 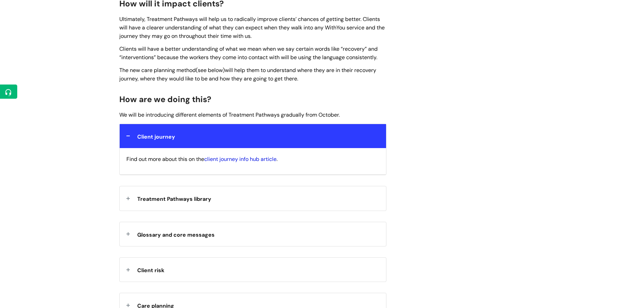 I want to click on span: (see below), so click(x=210, y=70).